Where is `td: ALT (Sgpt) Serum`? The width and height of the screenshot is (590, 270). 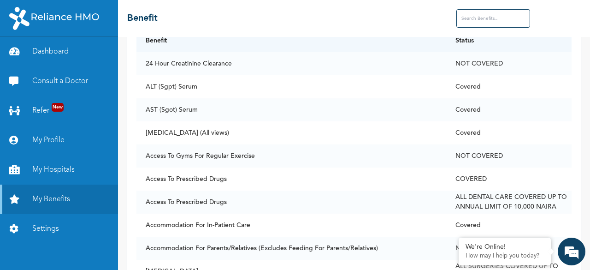 td: ALT (Sgpt) Serum is located at coordinates (291, 87).